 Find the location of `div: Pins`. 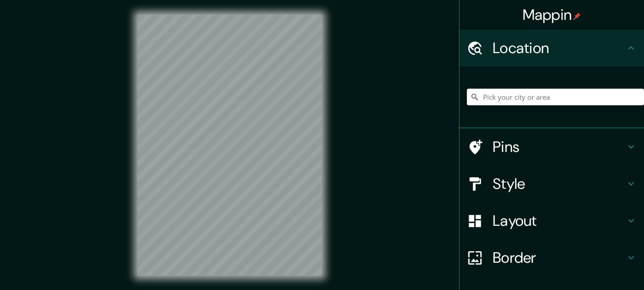

div: Pins is located at coordinates (551, 147).